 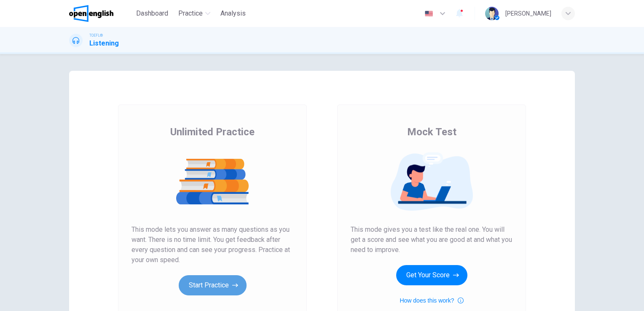 What do you see at coordinates (432, 240) in the screenshot?
I see `span: This mode gives you a test like the real one. You will get a score and see what you are good at a...` at bounding box center [432, 240].